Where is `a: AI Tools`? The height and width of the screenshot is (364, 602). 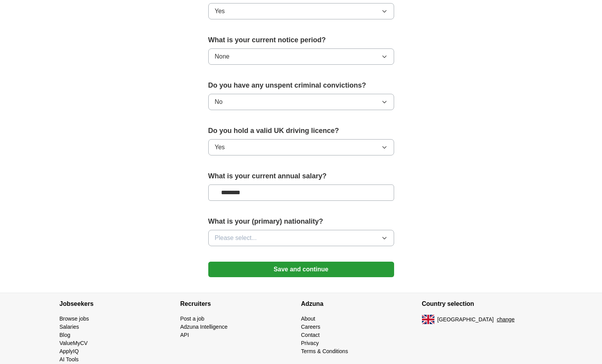 a: AI Tools is located at coordinates (69, 359).